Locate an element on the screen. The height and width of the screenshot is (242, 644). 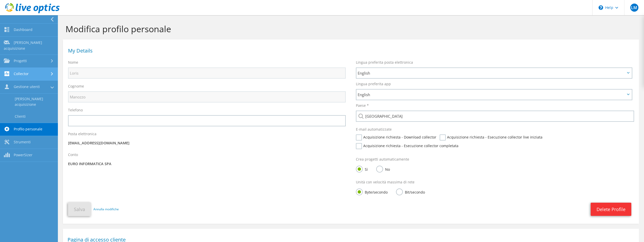
label: Telefono is located at coordinates (75, 111).